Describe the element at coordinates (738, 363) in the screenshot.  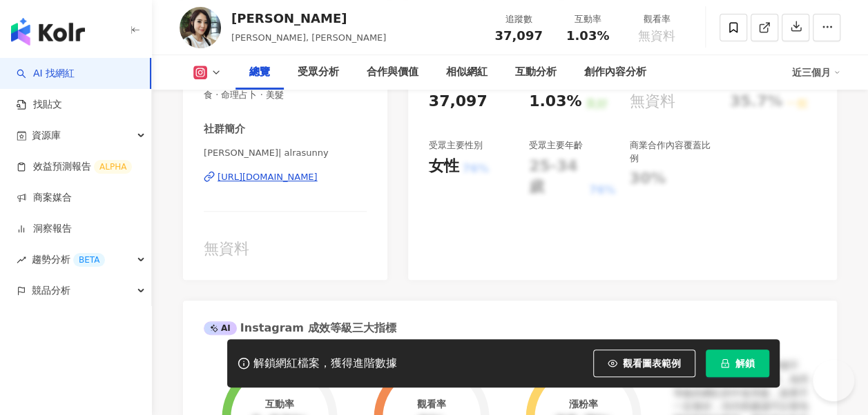
I see `button: 解鎖` at that location.